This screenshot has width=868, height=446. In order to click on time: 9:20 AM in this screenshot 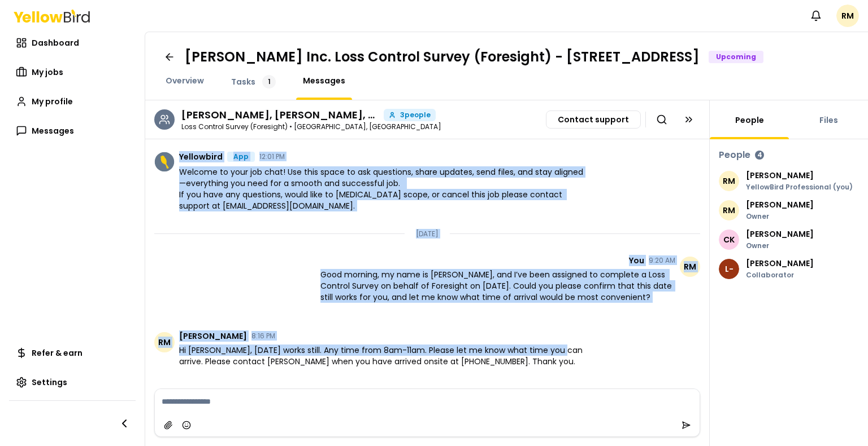, I will do `click(661, 261)`.